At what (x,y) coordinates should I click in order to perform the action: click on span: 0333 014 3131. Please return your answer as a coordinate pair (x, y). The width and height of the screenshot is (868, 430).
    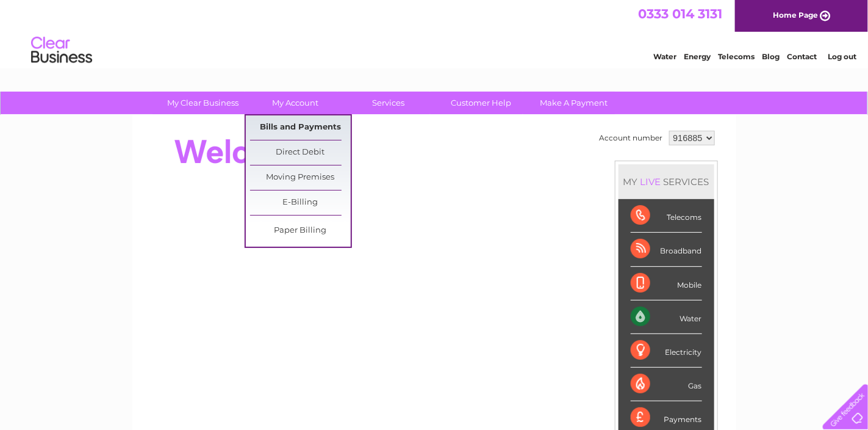
    Looking at the image, I should click on (680, 13).